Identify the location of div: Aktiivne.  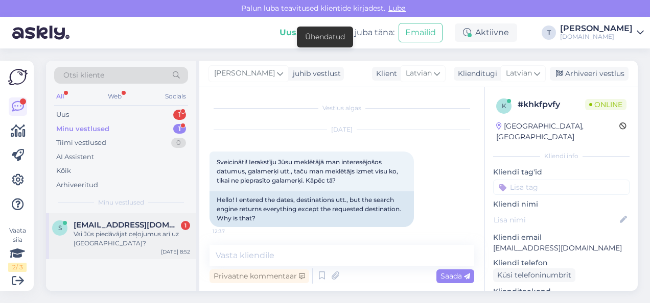
(486, 33).